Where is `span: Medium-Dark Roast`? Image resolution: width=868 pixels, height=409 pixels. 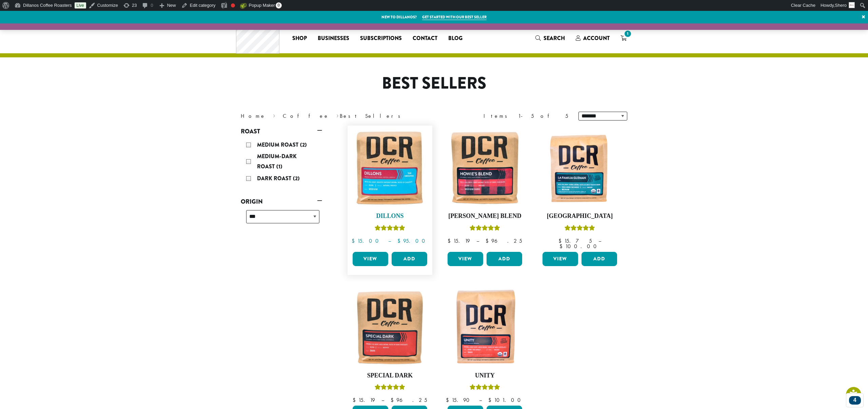
span: Medium-Dark Roast is located at coordinates (277, 162).